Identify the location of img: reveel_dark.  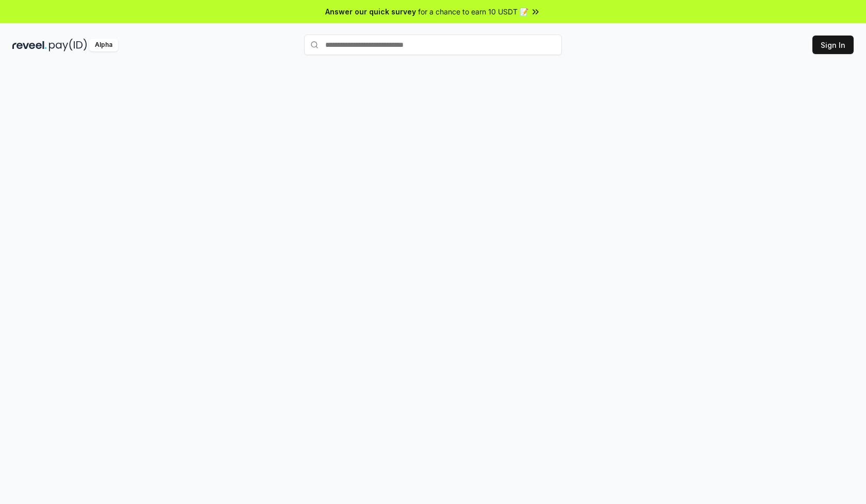
(29, 44).